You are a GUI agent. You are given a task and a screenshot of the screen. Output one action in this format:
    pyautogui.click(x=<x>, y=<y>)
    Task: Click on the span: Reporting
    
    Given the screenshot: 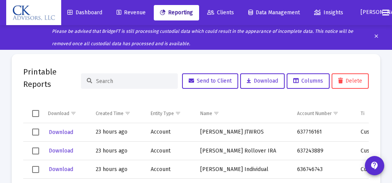 What is the action you would take?
    pyautogui.click(x=176, y=12)
    